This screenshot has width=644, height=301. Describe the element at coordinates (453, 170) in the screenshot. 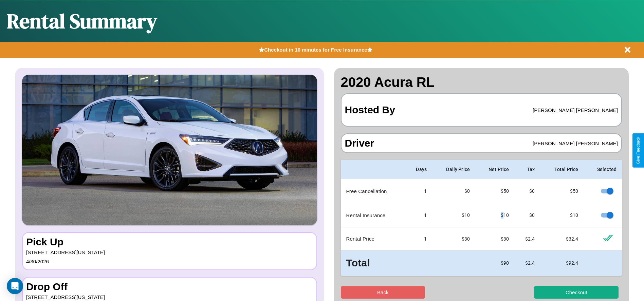

I see `th: Daily Price` at that location.